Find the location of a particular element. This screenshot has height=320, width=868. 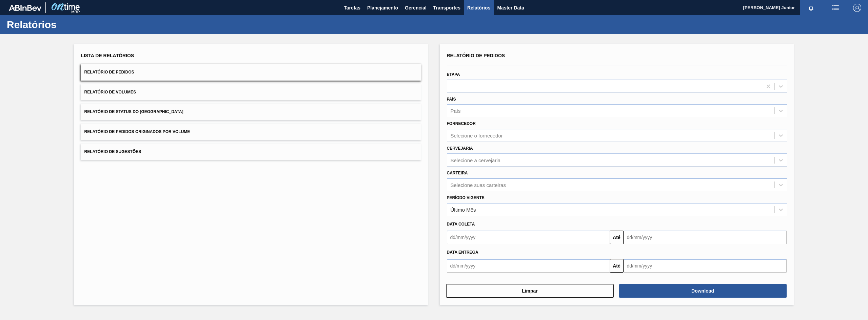

img: TNhmsLtSVTkK8tSr43FrP2fwEKptu5GPRR3wAAAABJRU5ErkJggg== is located at coordinates (25, 8).